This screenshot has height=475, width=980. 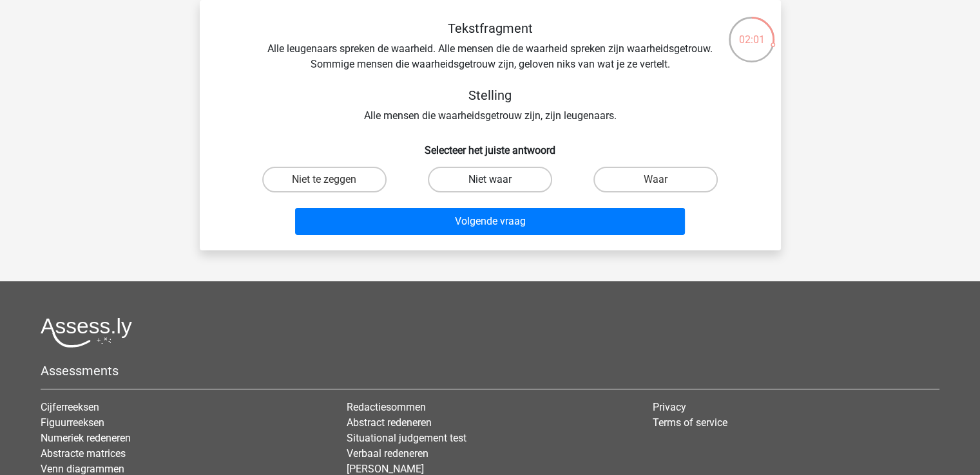 What do you see at coordinates (490, 28) in the screenshot?
I see `h5: Tekstfragment` at bounding box center [490, 28].